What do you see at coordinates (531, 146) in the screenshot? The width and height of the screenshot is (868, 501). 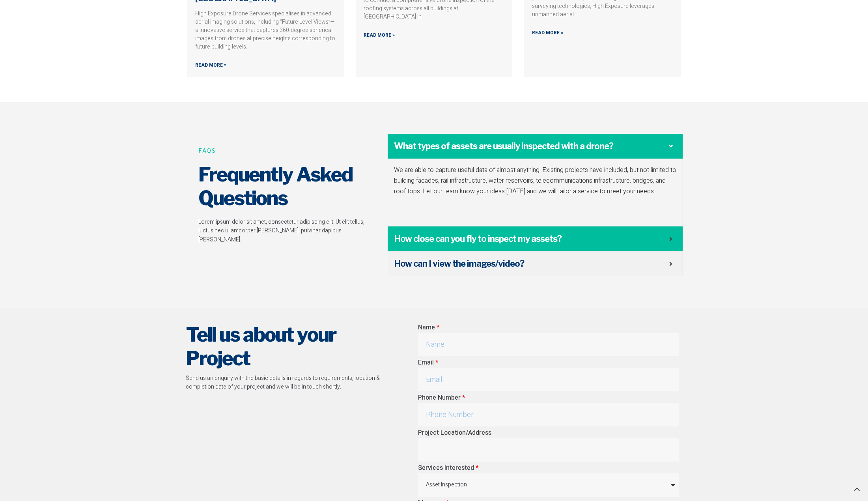 I see `span: What types of assets are usually inspected with a drone?` at bounding box center [531, 146].